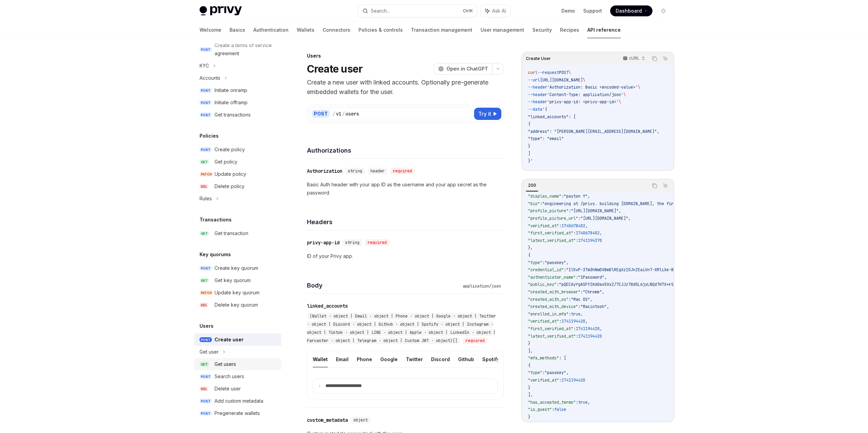 The image size is (868, 433). Describe the element at coordinates (581, 300) in the screenshot. I see `span: "Mac OS"` at that location.